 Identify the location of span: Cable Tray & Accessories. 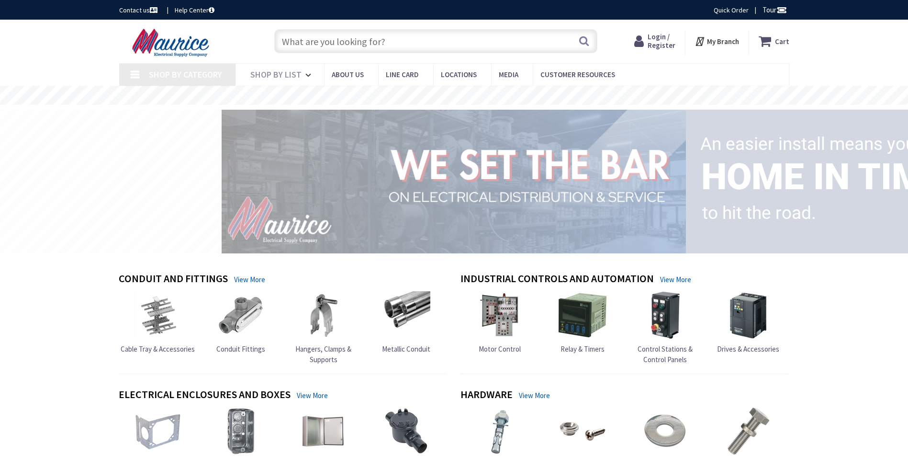
(157, 348).